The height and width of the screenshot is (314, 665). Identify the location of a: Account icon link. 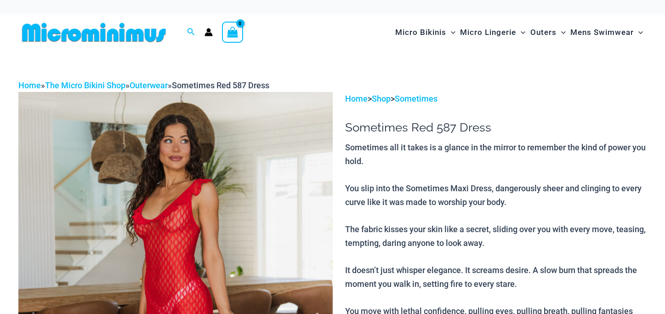
(209, 32).